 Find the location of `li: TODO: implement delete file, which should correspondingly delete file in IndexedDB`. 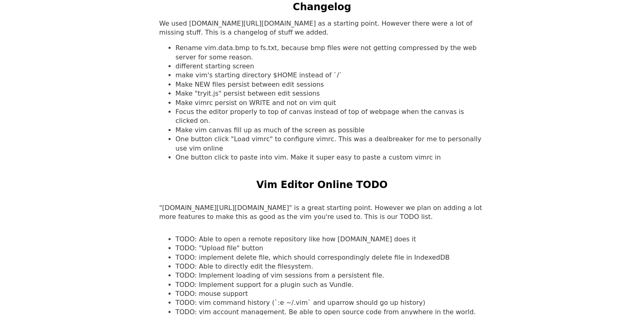

li: TODO: implement delete file, which should correspondingly delete file in IndexedDB is located at coordinates (330, 258).